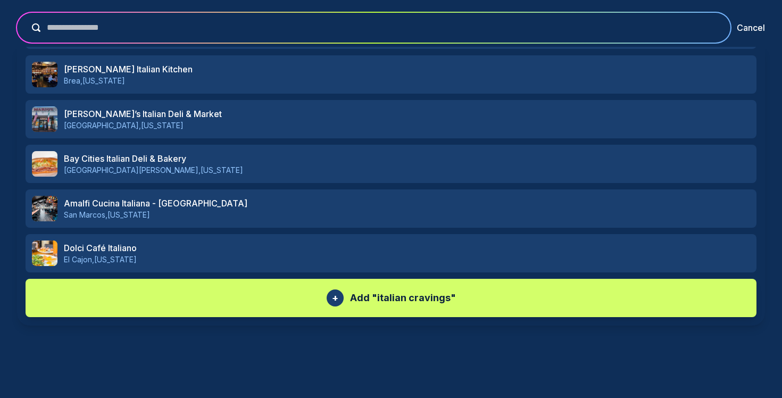 The height and width of the screenshot is (398, 782). I want to click on img: Dolci Café Italiano, so click(45, 253).